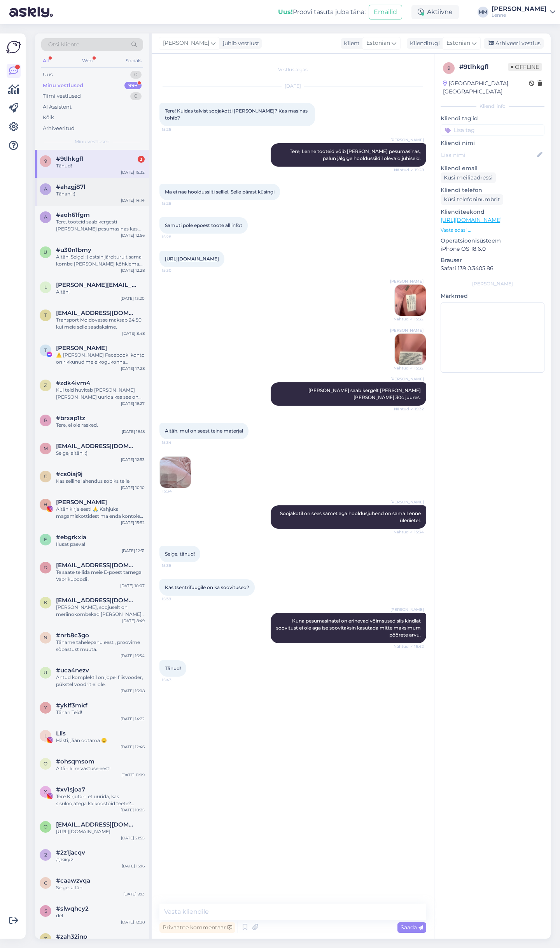  Describe the element at coordinates (45, 791) in the screenshot. I see `span: x` at that location.